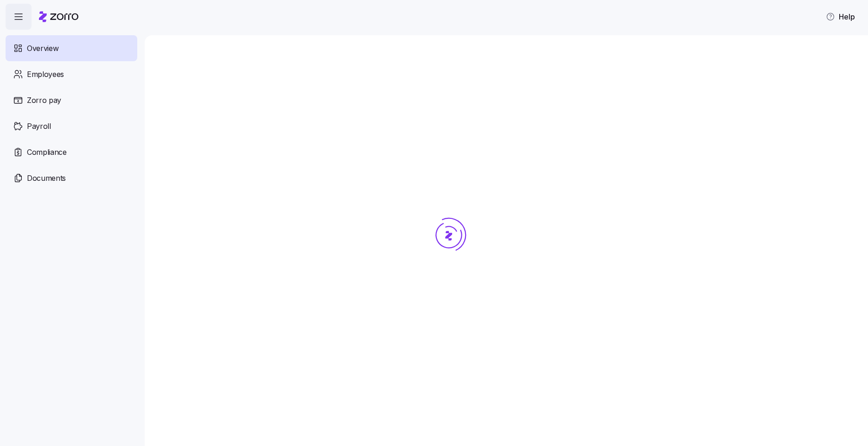 The width and height of the screenshot is (868, 446). I want to click on a: Employees, so click(71, 74).